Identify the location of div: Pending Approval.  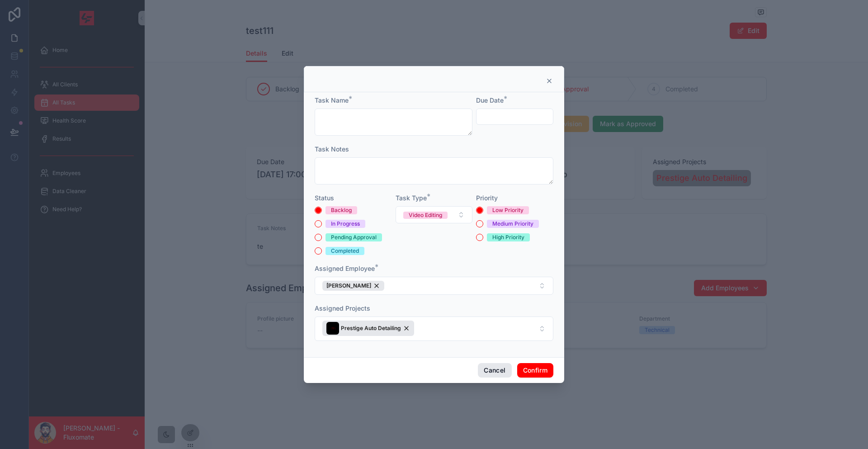
(354, 237).